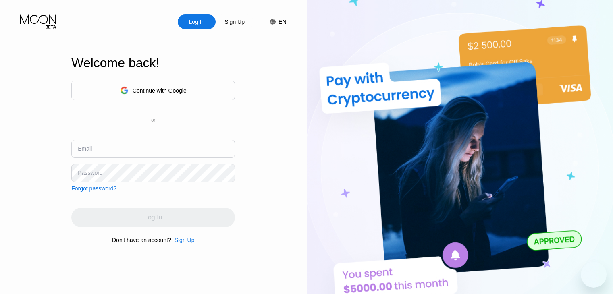  What do you see at coordinates (94, 189) in the screenshot?
I see `div: Forgot password?` at bounding box center [94, 189].